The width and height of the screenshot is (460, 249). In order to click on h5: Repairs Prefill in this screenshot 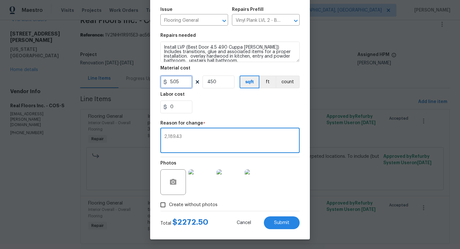, I will do `click(248, 10)`.